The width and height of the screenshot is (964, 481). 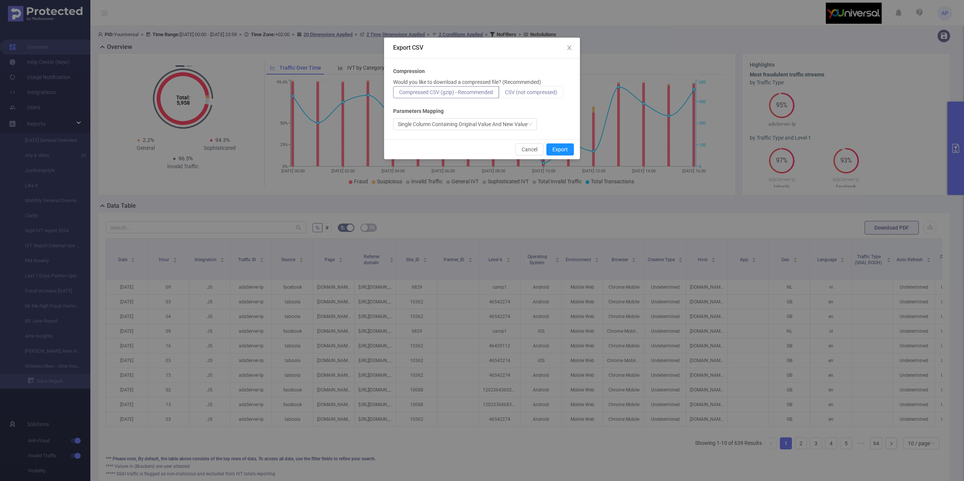 I want to click on i: icon: down, so click(x=530, y=125).